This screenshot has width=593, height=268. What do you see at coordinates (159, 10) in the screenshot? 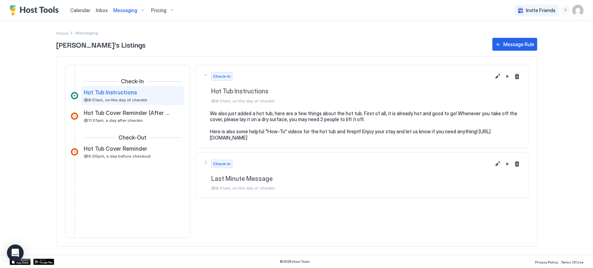
I see `span: Pricing` at bounding box center [159, 10].